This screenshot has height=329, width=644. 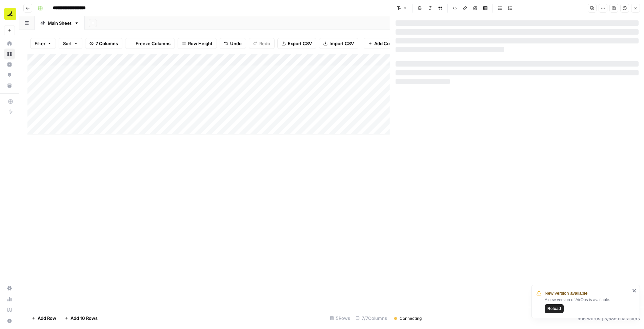 I want to click on button: close, so click(x=634, y=291).